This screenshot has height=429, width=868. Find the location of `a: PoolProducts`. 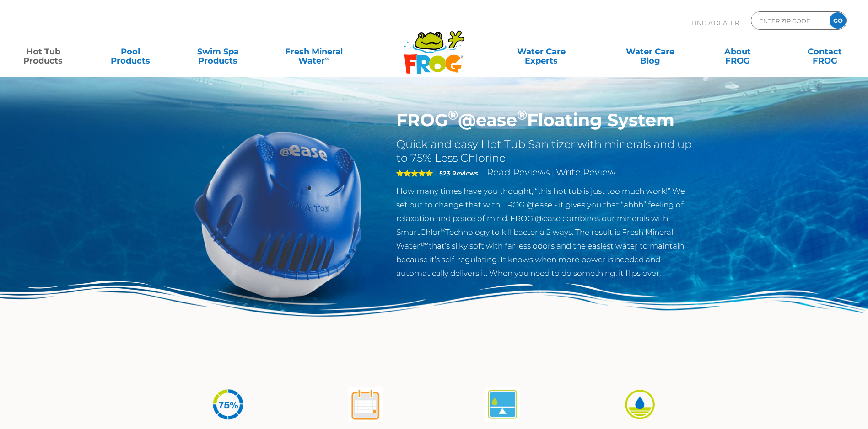

a: PoolProducts is located at coordinates (131, 51).